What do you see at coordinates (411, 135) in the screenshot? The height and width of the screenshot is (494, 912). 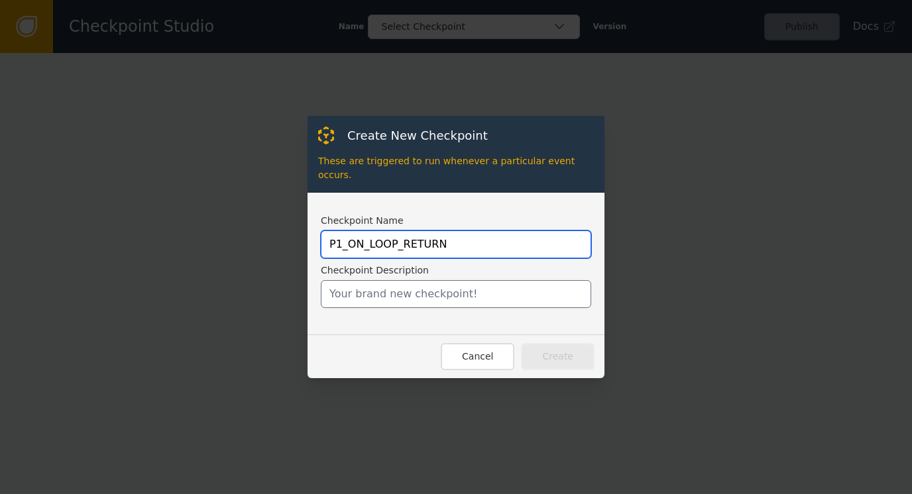 I see `div: Create New Checkpoint` at bounding box center [411, 135].